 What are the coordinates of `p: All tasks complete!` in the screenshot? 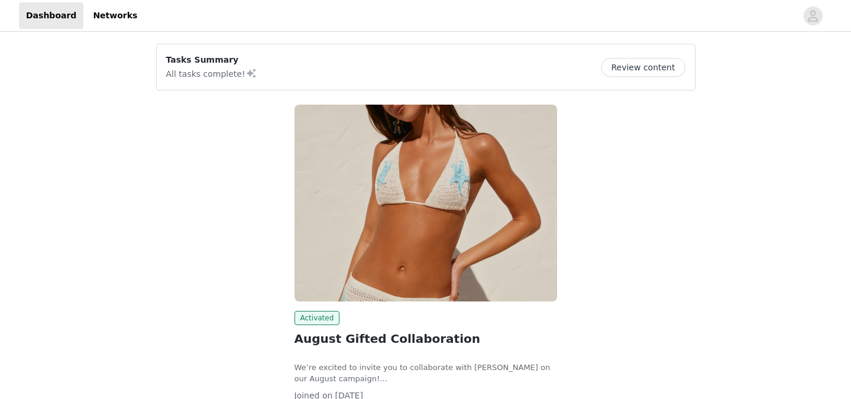 It's located at (212, 73).